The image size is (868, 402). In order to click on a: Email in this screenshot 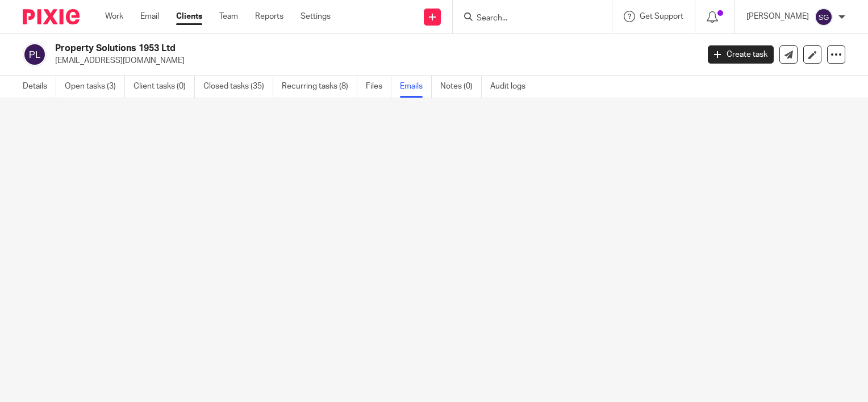, I will do `click(149, 16)`.